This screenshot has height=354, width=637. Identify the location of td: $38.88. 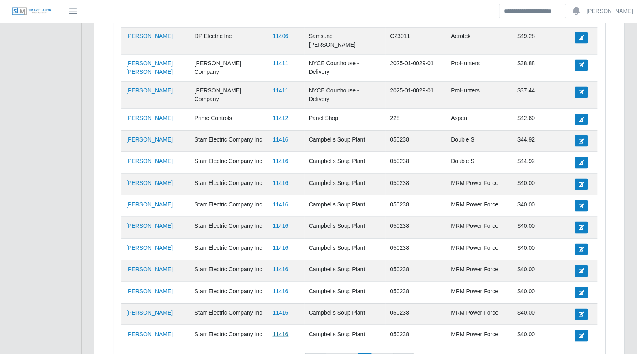
(541, 67).